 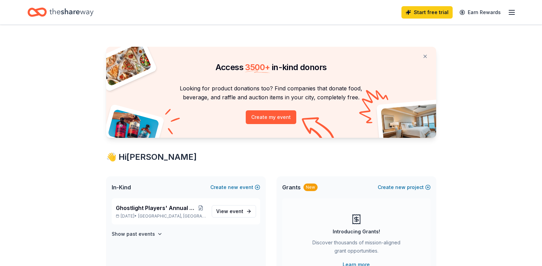 What do you see at coordinates (125, 65) in the screenshot?
I see `img: Pizza` at bounding box center [125, 65].